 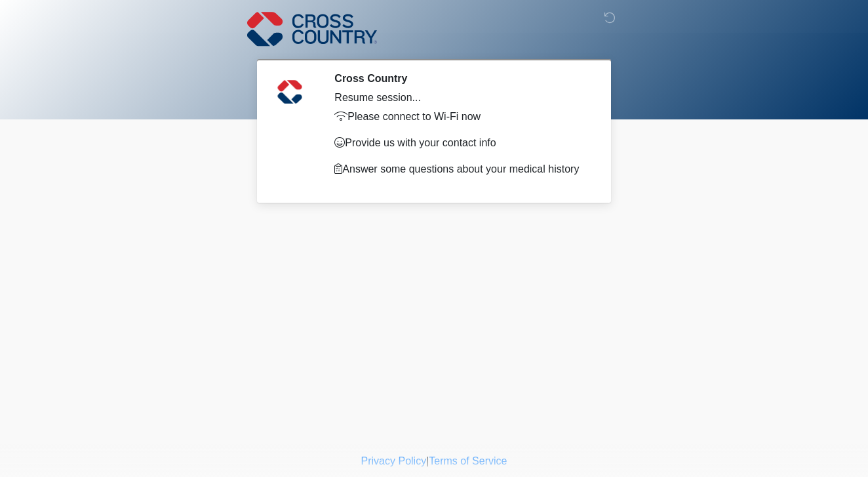 I want to click on a: Terms of Service, so click(x=467, y=461).